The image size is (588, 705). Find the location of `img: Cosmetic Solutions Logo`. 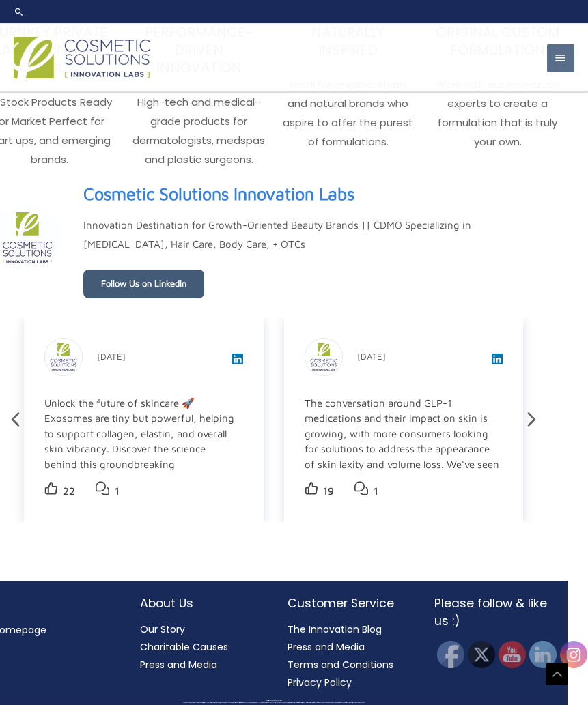

img: Cosmetic Solutions Logo is located at coordinates (82, 57).